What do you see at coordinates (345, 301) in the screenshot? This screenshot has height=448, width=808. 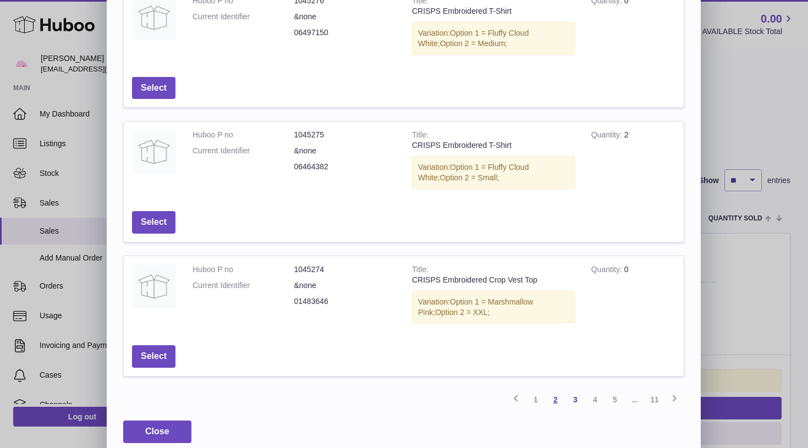 I see `dd: 01483646` at bounding box center [345, 301].